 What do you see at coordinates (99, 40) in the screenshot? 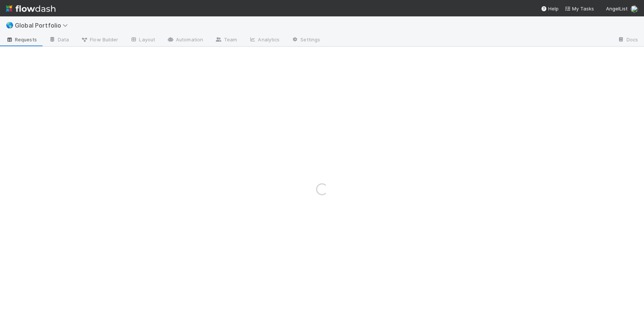
I see `a: Flow Builder` at bounding box center [99, 40].